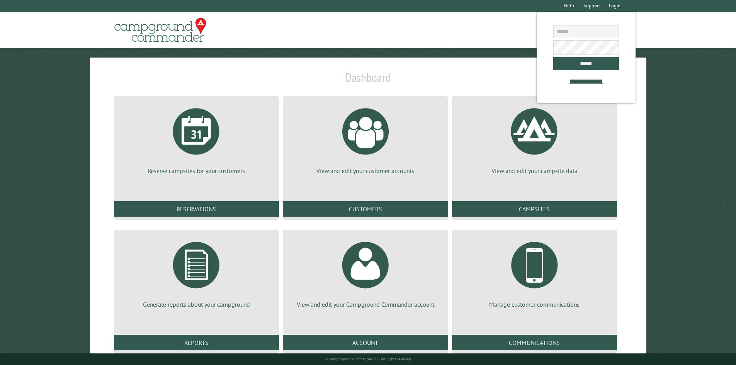 Image resolution: width=736 pixels, height=365 pixels. Describe the element at coordinates (534, 343) in the screenshot. I see `a: Communications` at that location.